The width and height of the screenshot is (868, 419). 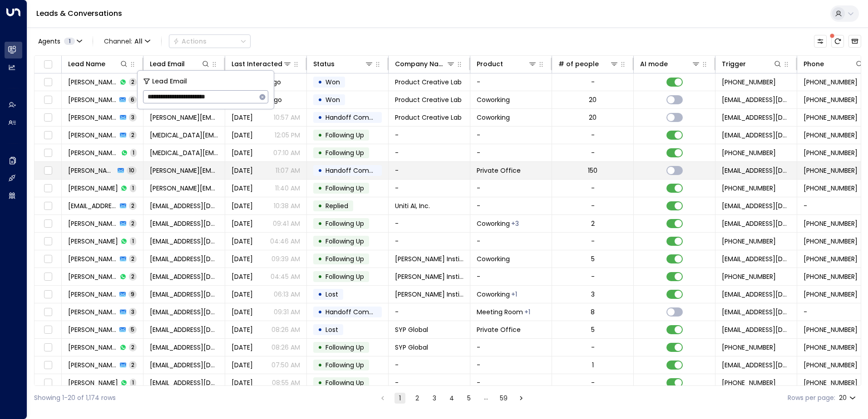 What do you see at coordinates (748, 82) in the screenshot?
I see `span: +447857572437` at bounding box center [748, 82].